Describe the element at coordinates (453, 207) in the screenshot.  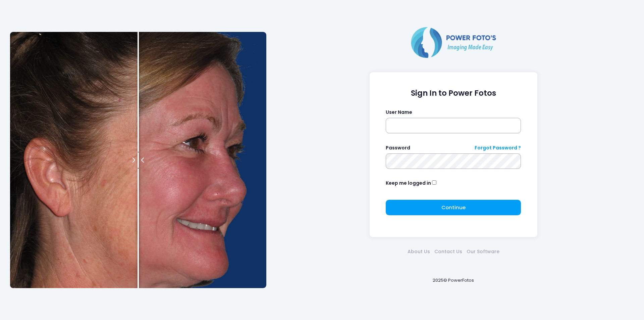
I see `button: Continue` at that location.